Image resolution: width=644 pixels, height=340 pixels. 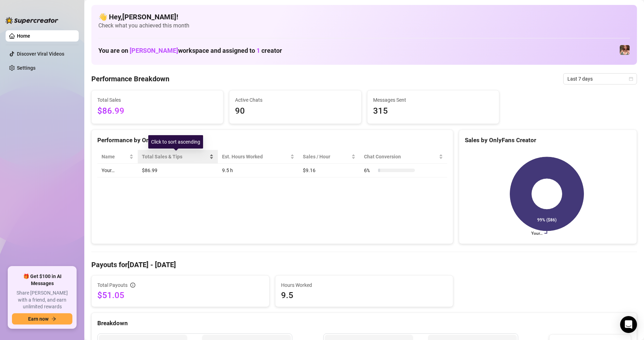 What do you see at coordinates (130, 79) in the screenshot?
I see `h4: Performance Breakdown` at bounding box center [130, 79].